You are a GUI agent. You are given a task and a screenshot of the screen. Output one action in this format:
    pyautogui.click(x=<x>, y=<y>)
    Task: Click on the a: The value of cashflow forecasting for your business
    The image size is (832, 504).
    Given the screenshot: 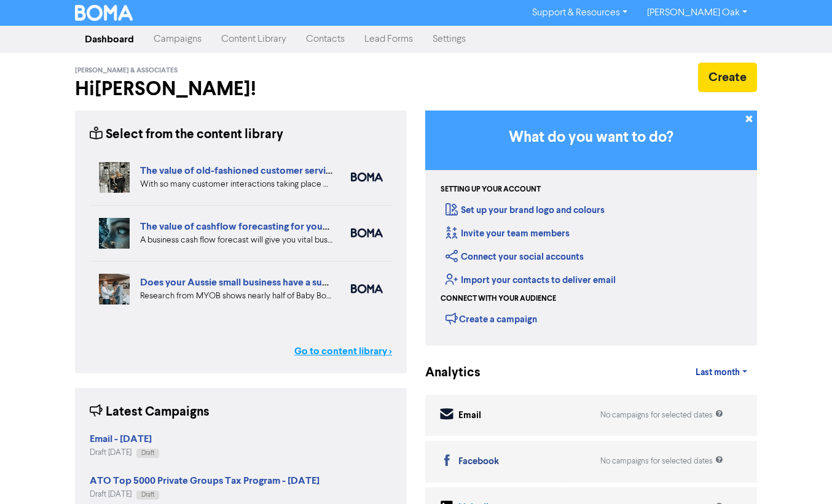 What is the action you would take?
    pyautogui.click(x=253, y=227)
    